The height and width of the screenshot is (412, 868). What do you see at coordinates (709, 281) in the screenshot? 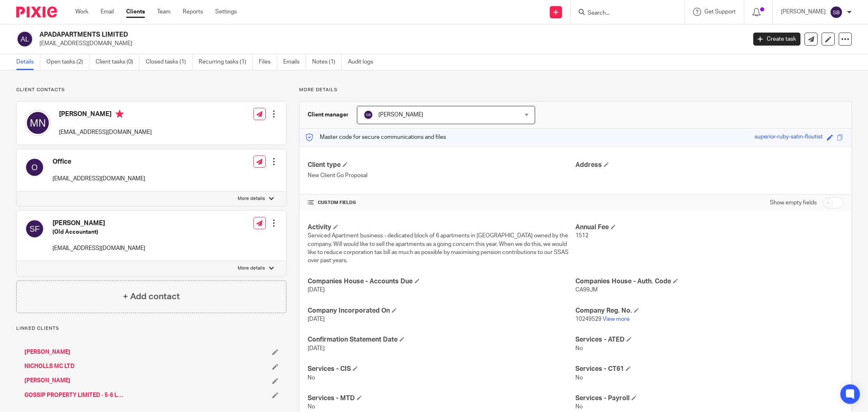
I see `h4: Companies House - Auth. Code` at bounding box center [709, 281].